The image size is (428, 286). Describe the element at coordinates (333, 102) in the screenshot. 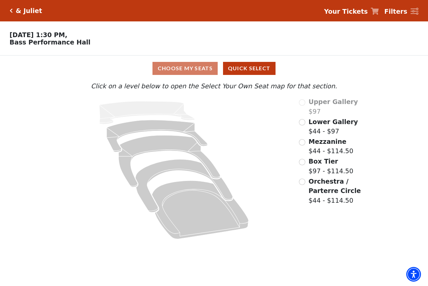

I see `span: Upper Gallery` at that location.